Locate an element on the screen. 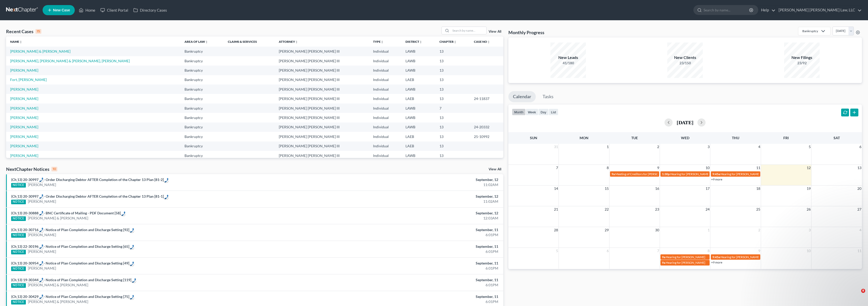 The width and height of the screenshot is (868, 306). span: 9 is located at coordinates (759, 251).